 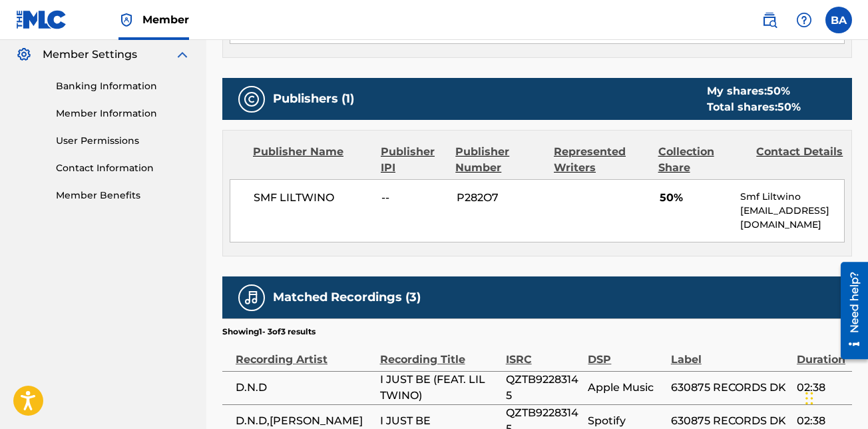 What do you see at coordinates (601, 160) in the screenshot?
I see `div: Represented Writers` at bounding box center [601, 160].